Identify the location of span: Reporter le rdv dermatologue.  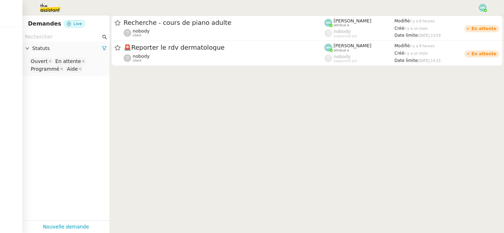
(224, 48).